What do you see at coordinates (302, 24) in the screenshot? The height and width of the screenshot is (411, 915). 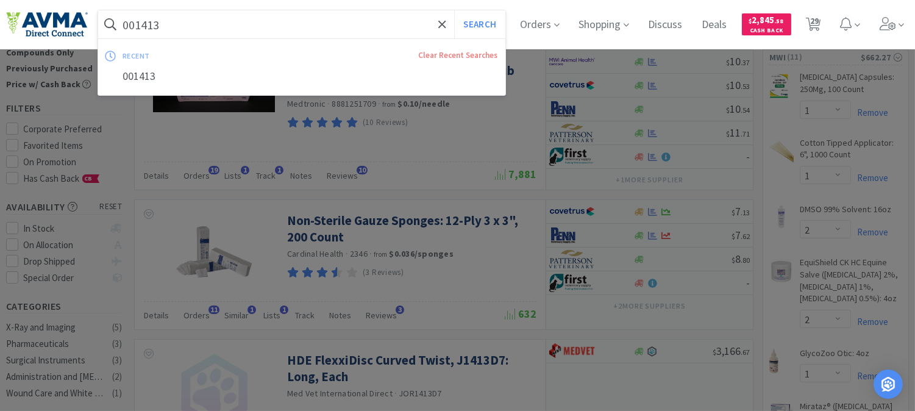 I see `input: Search by item, sku, manufacturer, ingredient, size...` at bounding box center [302, 24].